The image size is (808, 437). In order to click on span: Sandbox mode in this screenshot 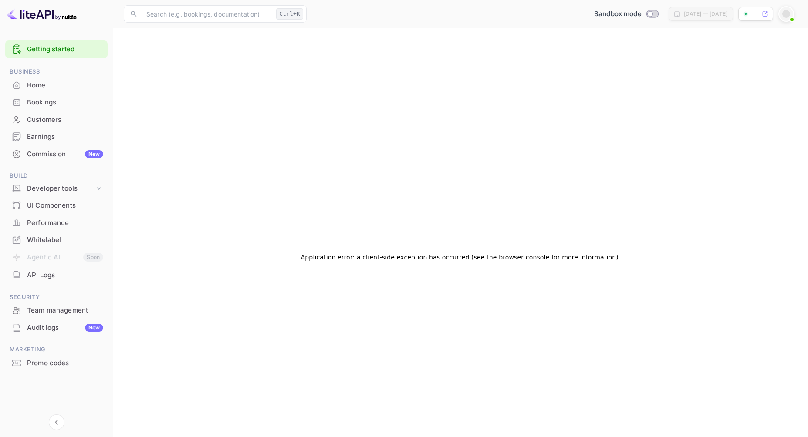, I will do `click(618, 14)`.